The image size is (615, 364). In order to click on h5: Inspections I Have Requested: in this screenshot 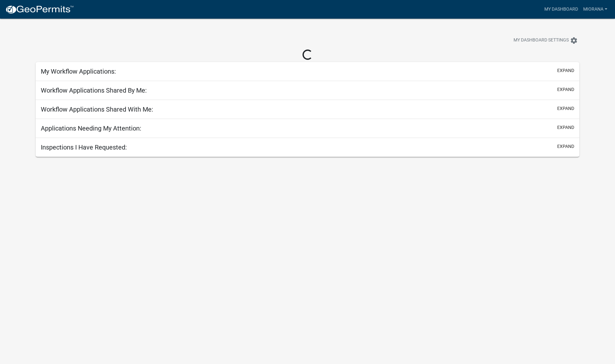, I will do `click(84, 147)`.